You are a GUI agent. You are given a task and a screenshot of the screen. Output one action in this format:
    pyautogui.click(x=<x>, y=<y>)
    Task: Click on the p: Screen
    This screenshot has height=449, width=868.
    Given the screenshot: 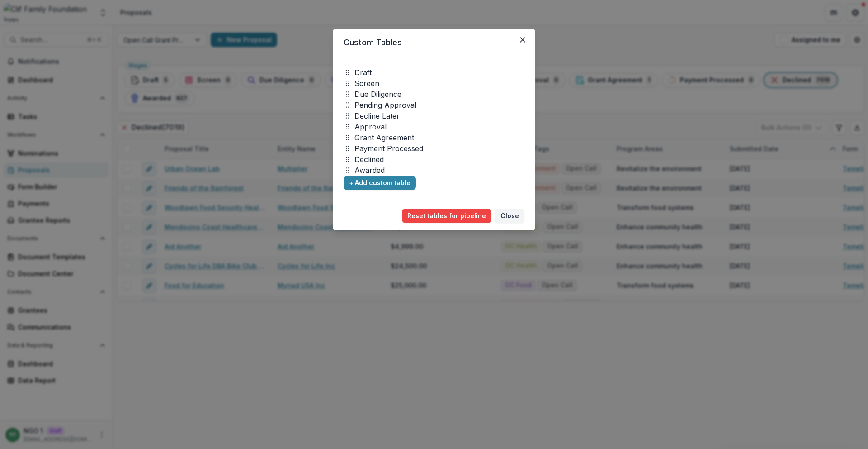 What is the action you would take?
    pyautogui.click(x=366, y=83)
    